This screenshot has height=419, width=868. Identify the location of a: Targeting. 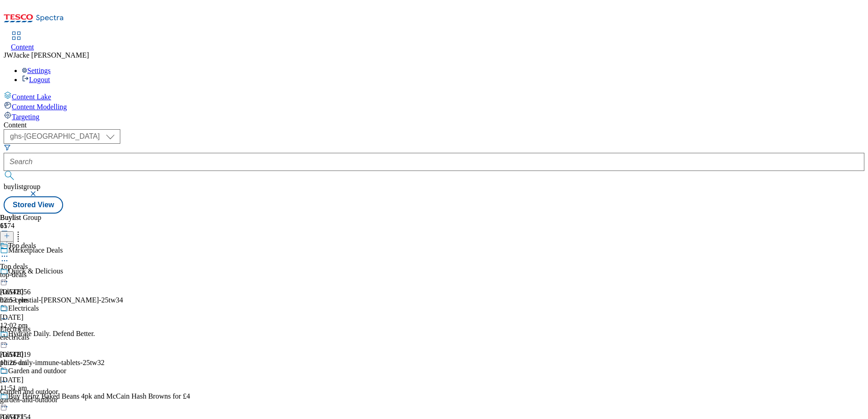
(434, 116).